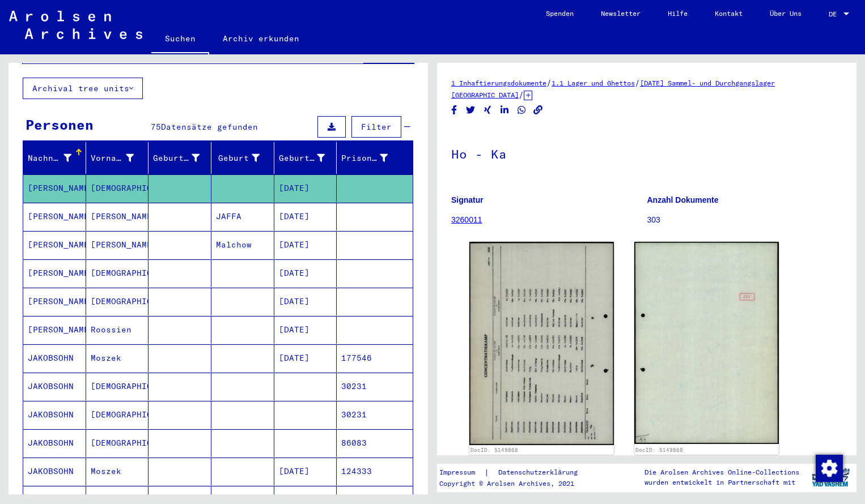 The height and width of the screenshot is (504, 865). I want to click on img: Arolsen_neg.svg, so click(75, 25).